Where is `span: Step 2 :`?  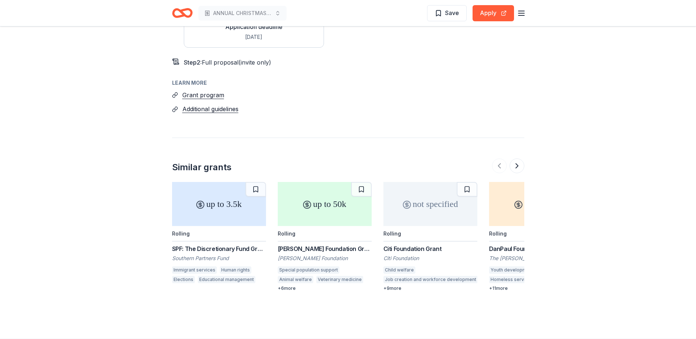 span: Step 2 : is located at coordinates (193, 62).